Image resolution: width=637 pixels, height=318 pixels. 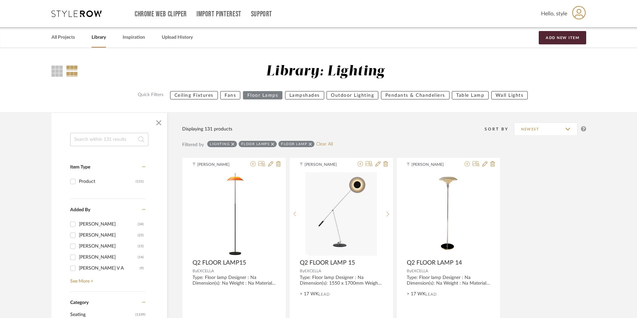 What do you see at coordinates (219, 14) in the screenshot?
I see `a: Import Pinterest` at bounding box center [219, 14].